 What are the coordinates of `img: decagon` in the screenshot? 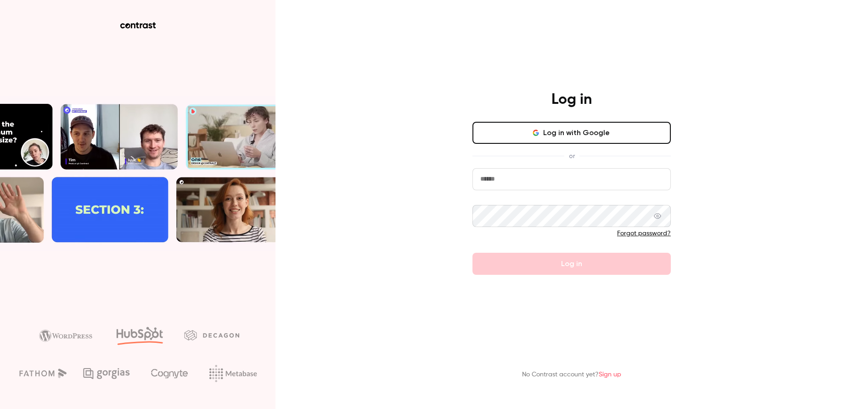 It's located at (212, 335).